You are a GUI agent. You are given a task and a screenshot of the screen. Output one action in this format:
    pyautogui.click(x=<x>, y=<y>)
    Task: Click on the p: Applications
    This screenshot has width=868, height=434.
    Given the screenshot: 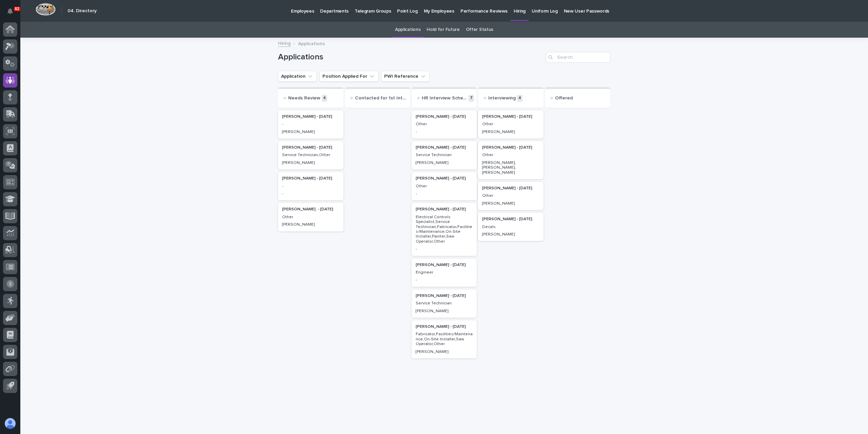 What is the action you would take?
    pyautogui.click(x=311, y=43)
    